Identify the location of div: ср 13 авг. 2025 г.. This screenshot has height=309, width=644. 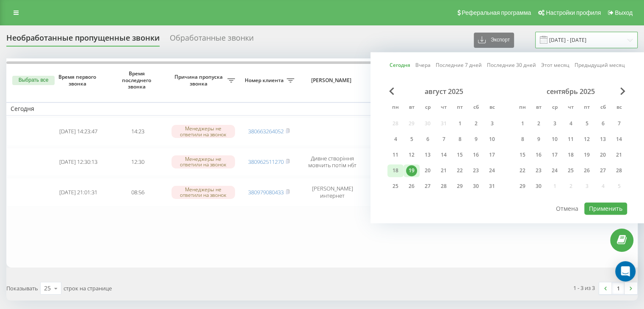
(428, 155).